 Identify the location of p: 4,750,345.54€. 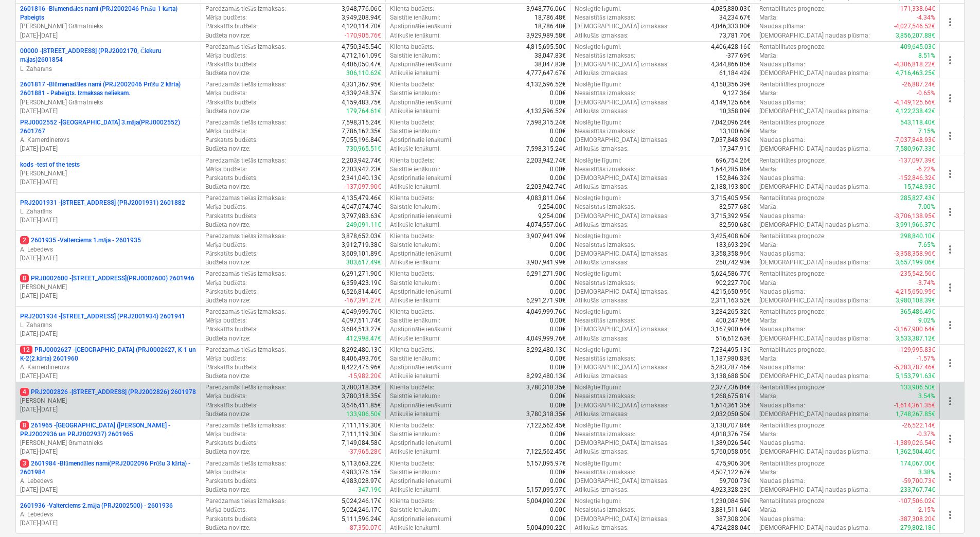
(361, 47).